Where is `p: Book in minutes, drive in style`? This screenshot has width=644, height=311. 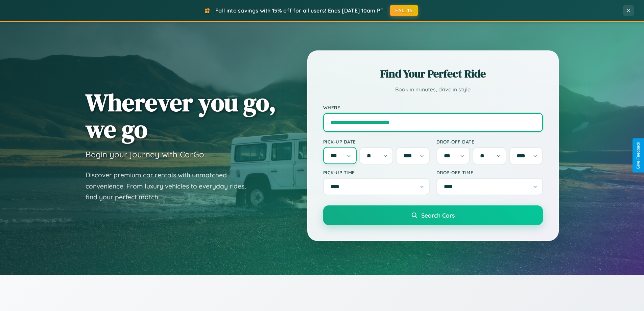
p: Book in minutes, drive in style is located at coordinates (433, 90).